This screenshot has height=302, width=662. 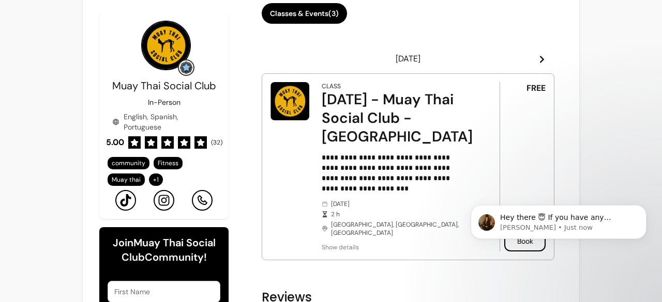 I want to click on img: Grow, so click(x=186, y=68).